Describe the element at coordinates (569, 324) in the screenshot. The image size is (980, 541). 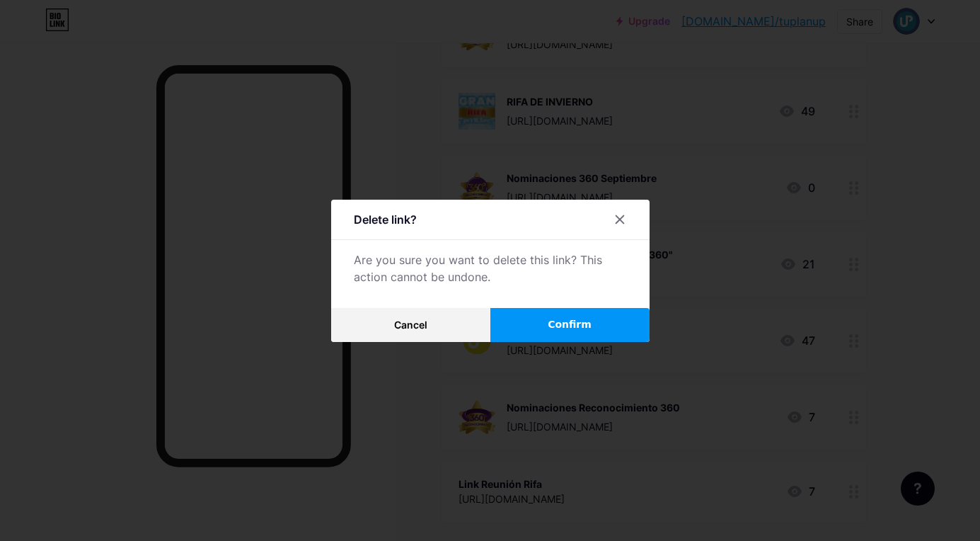
I see `span: Confirm` at that location.